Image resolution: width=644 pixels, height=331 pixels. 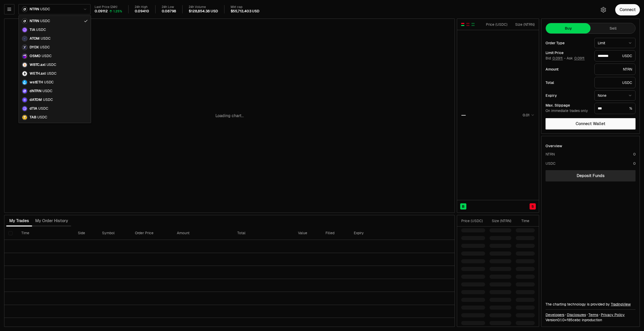 What do you see at coordinates (38, 65) in the screenshot?
I see `span: WBTC.axl` at bounding box center [38, 65].